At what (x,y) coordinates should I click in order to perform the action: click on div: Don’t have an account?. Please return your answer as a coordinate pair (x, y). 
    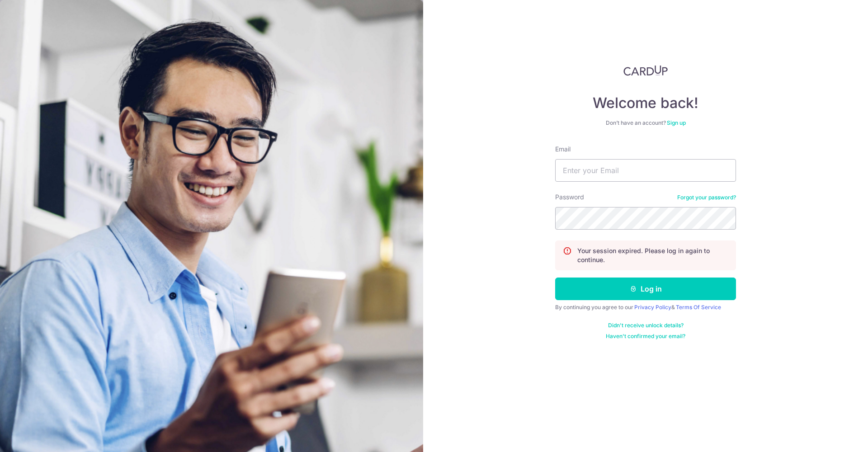
    Looking at the image, I should click on (645, 123).